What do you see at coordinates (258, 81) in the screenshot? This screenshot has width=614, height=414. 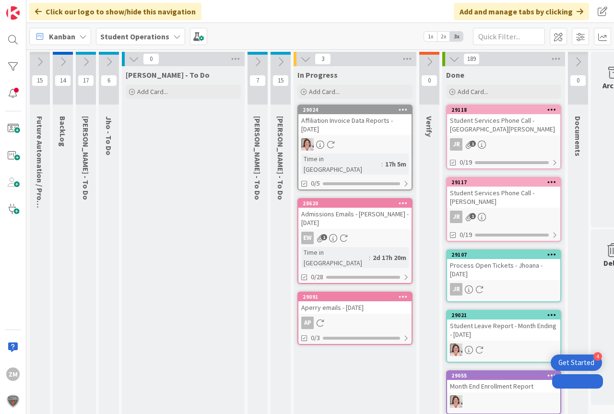 I see `span: 7` at bounding box center [258, 81].